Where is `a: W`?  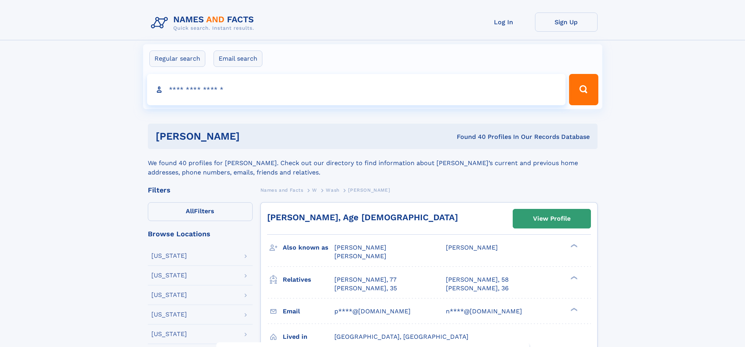
a: W is located at coordinates (315, 190).